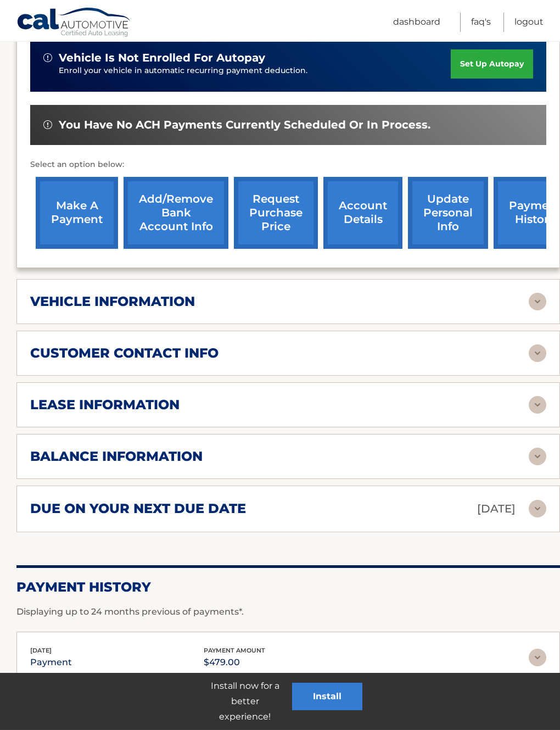 This screenshot has width=560, height=730. Describe the element at coordinates (245, 125) in the screenshot. I see `span: You have no ACH payments currently scheduled or in process.` at that location.